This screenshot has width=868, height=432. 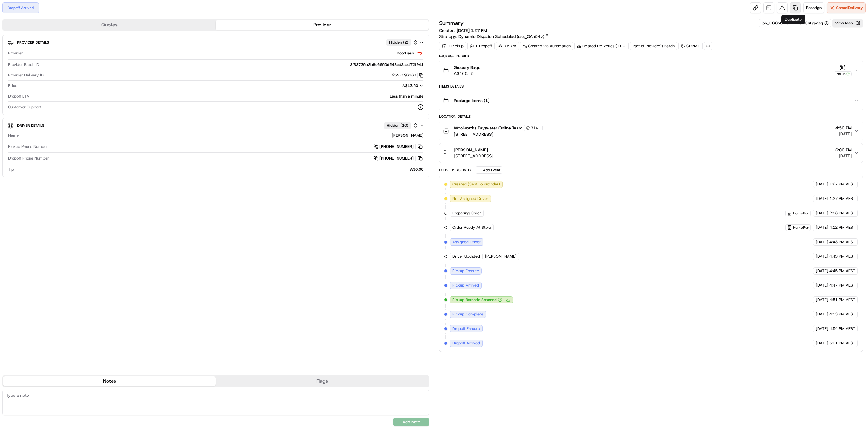 I want to click on span: Created:, so click(x=463, y=30).